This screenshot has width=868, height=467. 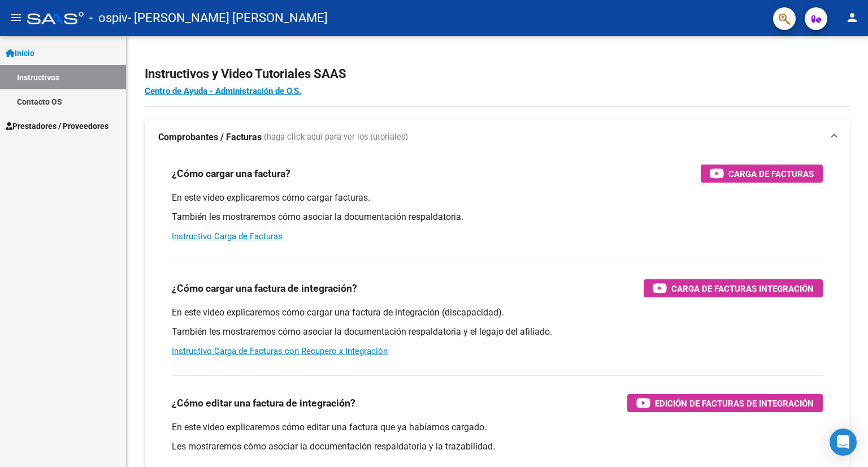 I want to click on h2: Instructivos y Video Tutoriales SAAS, so click(x=497, y=74).